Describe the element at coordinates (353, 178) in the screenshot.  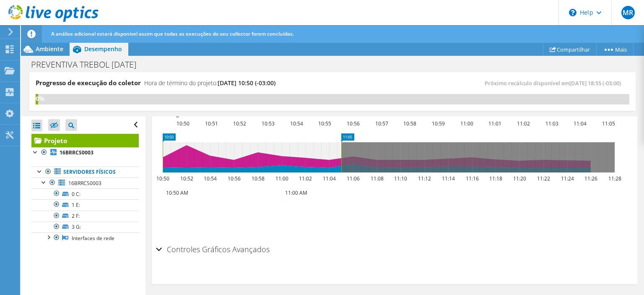
I see `text: 11:06` at that location.